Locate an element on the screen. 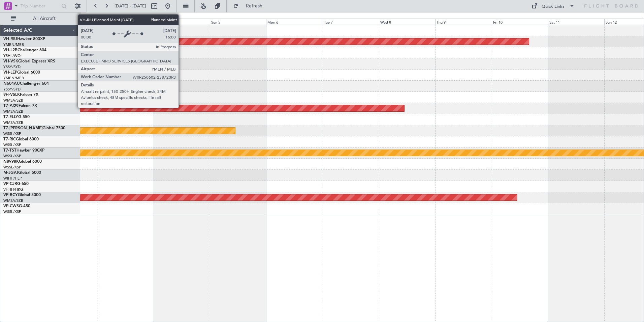 This screenshot has height=322, width=644. a: YSHL/WOL is located at coordinates (13, 56).